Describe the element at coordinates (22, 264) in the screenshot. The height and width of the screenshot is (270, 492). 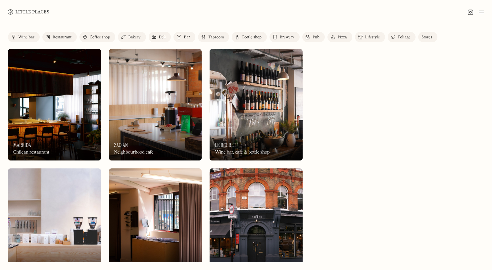
I see `h3: Scenery` at that location.